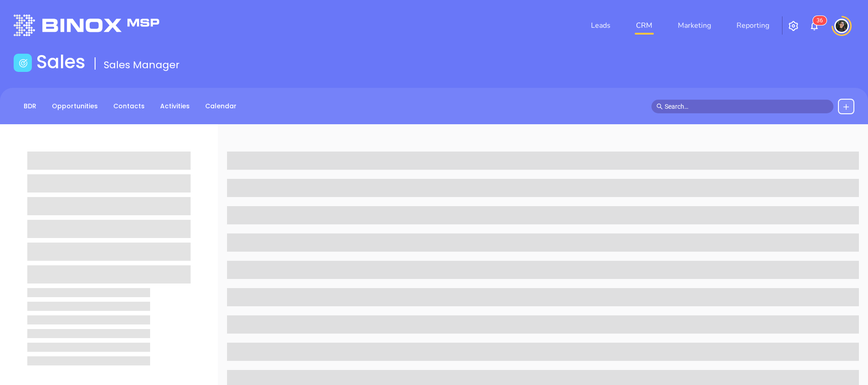 The image size is (868, 385). Describe the element at coordinates (746, 106) in the screenshot. I see `input: Search…` at that location.